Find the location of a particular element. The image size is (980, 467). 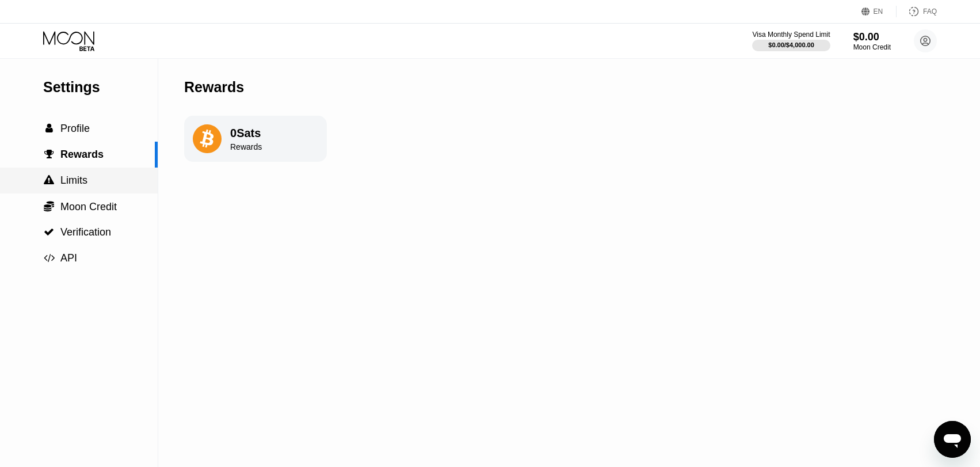

span: Moon Credit is located at coordinates (89, 206).